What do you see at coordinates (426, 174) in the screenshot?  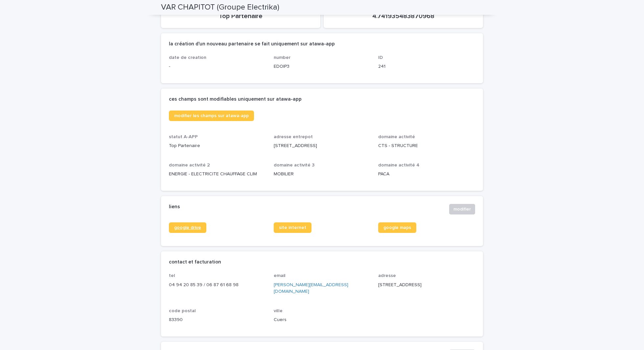 I see `p: PACA` at bounding box center [426, 174].